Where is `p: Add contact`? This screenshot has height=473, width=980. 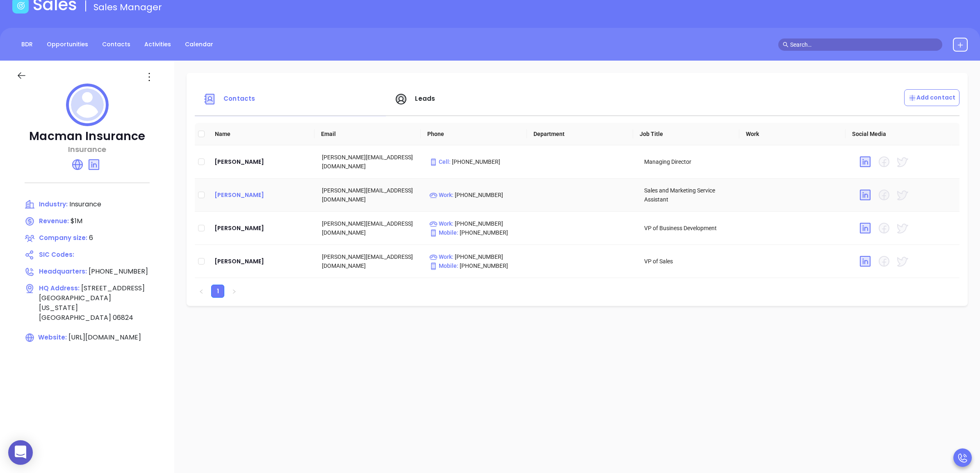
p: Add contact is located at coordinates (932, 98).